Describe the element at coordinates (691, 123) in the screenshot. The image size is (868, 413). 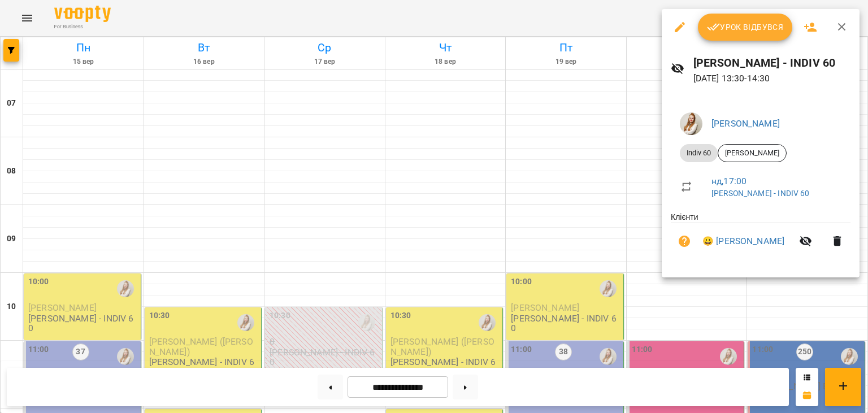
I see `img: db46d55e6fdf8c79d257263fe8ff9f52.jpeg` at that location.